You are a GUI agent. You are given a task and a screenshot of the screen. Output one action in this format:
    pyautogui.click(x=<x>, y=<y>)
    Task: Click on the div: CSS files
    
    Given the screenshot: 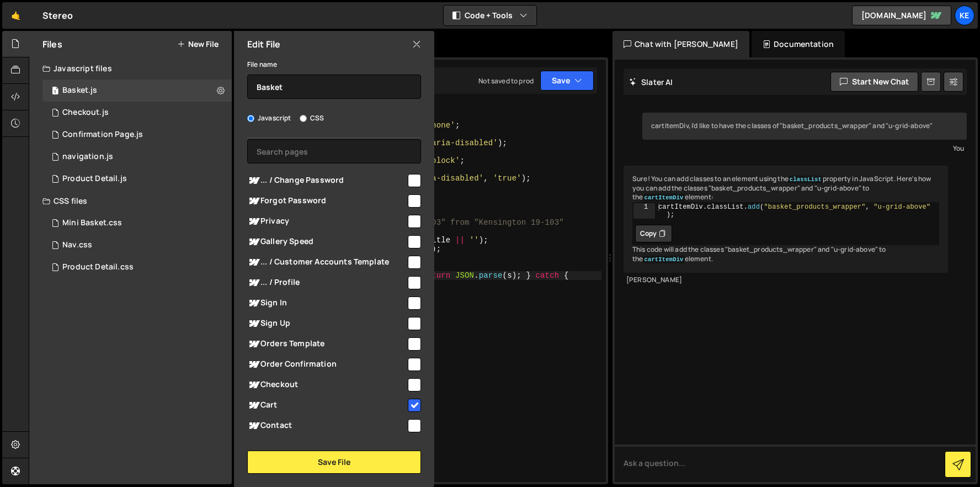 What is the action you would take?
    pyautogui.click(x=130, y=201)
    